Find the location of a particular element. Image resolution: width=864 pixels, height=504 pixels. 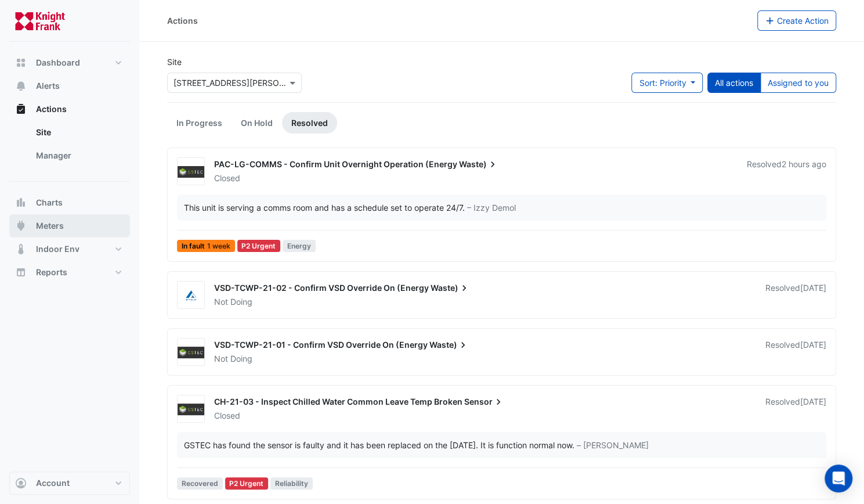

span: Sort: Priority is located at coordinates (662, 82).